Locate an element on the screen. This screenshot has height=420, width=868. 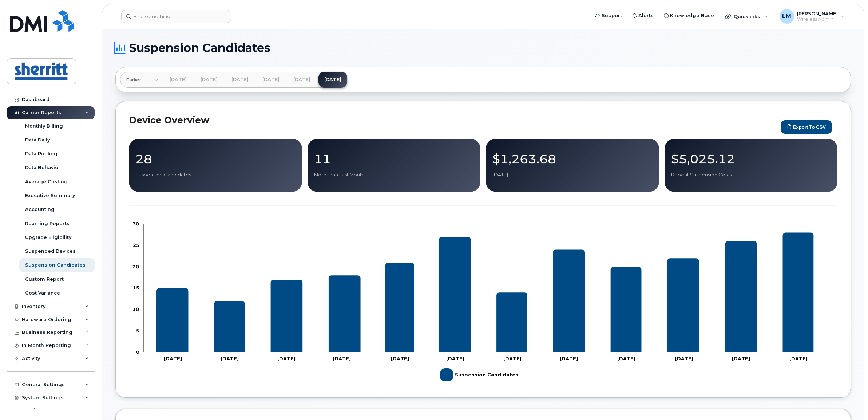
tspan: 25 is located at coordinates (136, 245).